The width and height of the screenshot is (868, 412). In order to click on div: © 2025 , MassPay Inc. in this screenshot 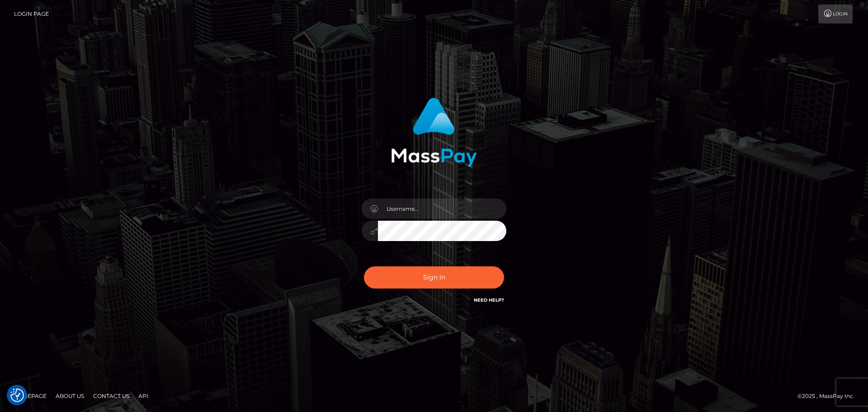, I will do `click(829, 396)`.